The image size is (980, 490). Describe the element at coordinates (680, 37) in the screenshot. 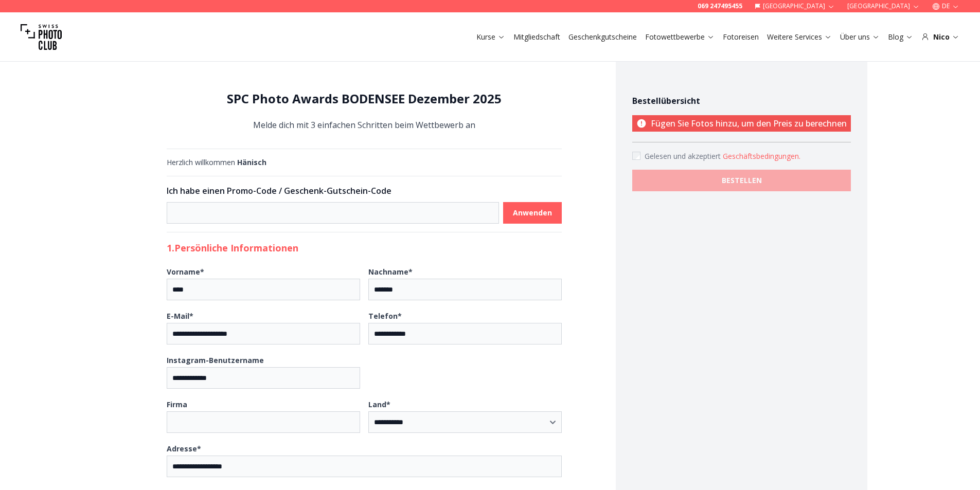

I see `button: Fotowettbewerbe` at that location.